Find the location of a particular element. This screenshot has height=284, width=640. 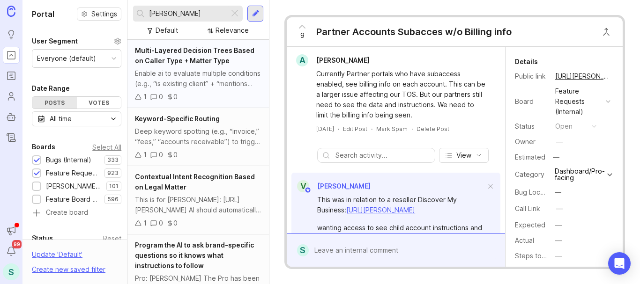

label: Expected is located at coordinates (530, 225).